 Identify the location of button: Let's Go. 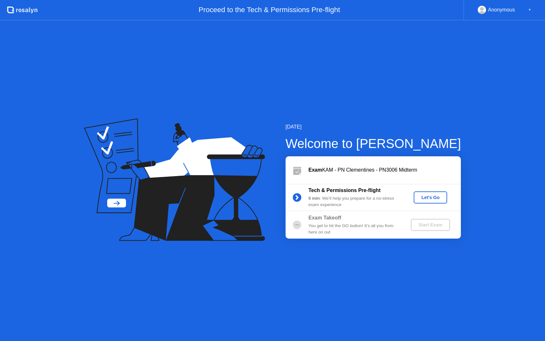
(430, 197).